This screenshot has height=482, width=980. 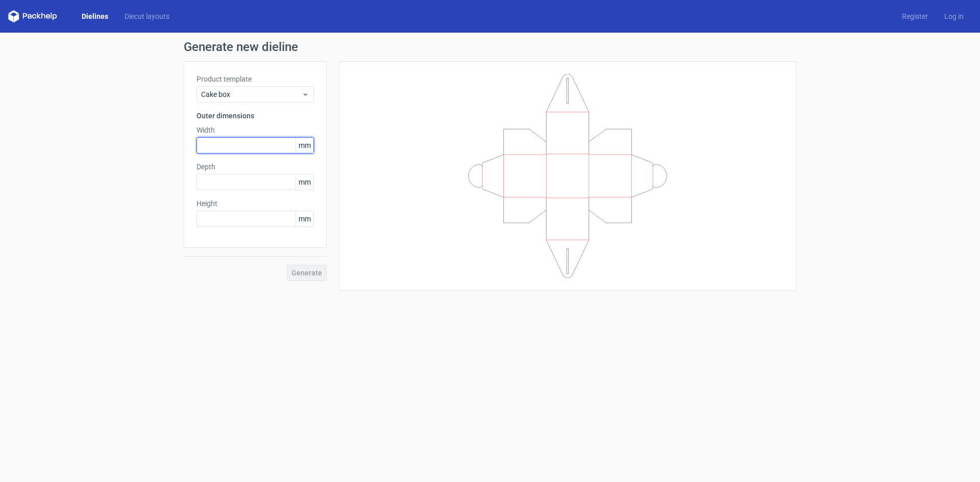 What do you see at coordinates (255, 203) in the screenshot?
I see `label: Height` at bounding box center [255, 203].